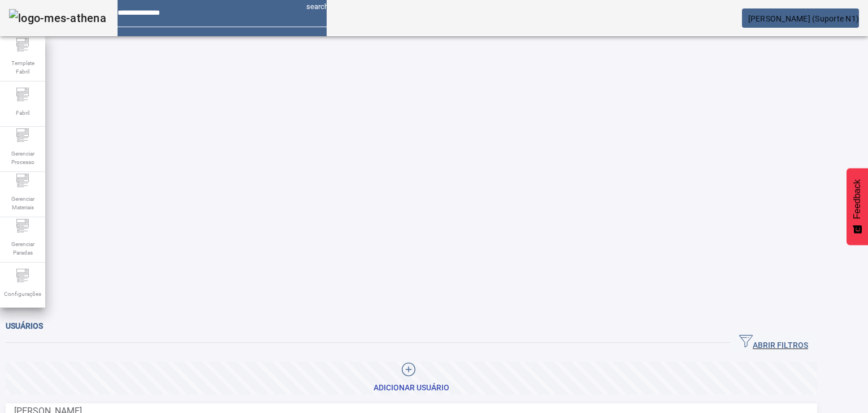 Image resolution: width=868 pixels, height=413 pixels. Describe the element at coordinates (857, 206) in the screenshot. I see `button: Feedback - Mostrar pesquisa` at that location.